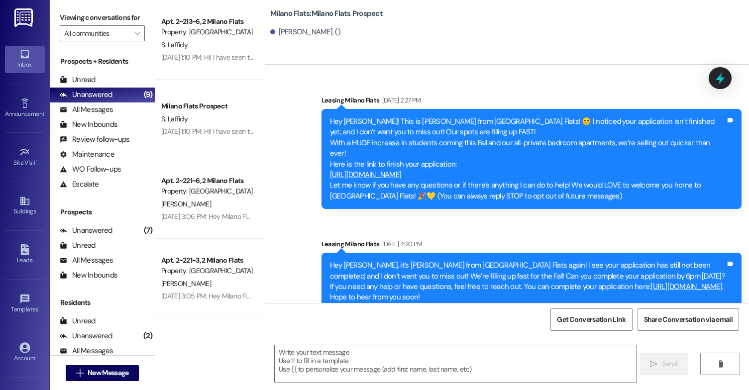 Image resolution: width=749 pixels, height=390 pixels. Describe the element at coordinates (326, 13) in the screenshot. I see `b: Milano Flats: Milano Flats Prospect` at that location.